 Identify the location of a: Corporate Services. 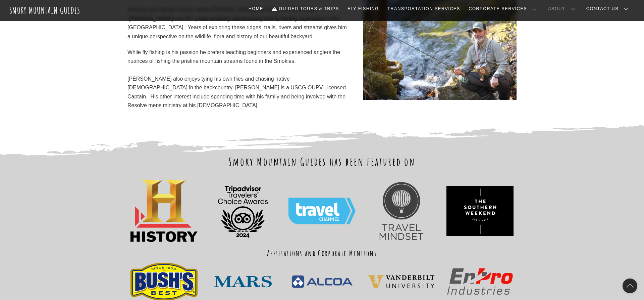
(504, 9).